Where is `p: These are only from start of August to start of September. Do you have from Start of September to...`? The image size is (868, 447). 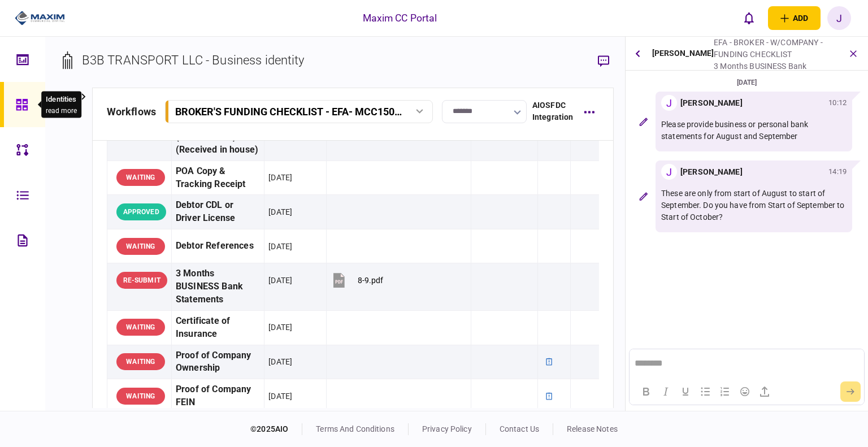
p: These are only from start of August to start of September. Do you have from Start of September to... is located at coordinates (754, 205).